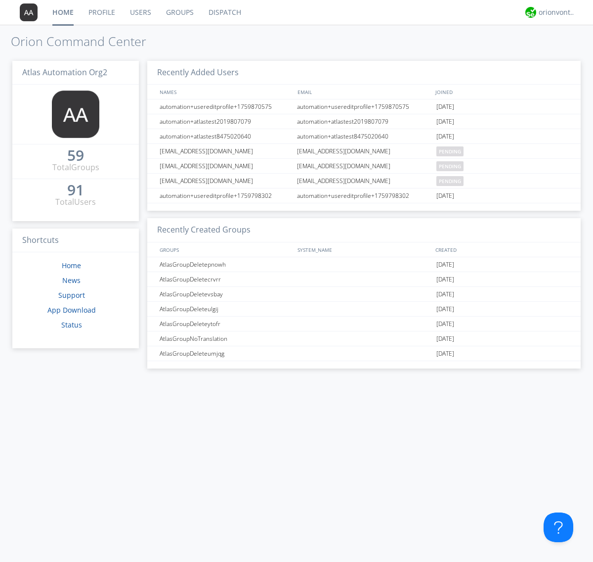  Describe the element at coordinates (71, 265) in the screenshot. I see `a: Home` at that location.